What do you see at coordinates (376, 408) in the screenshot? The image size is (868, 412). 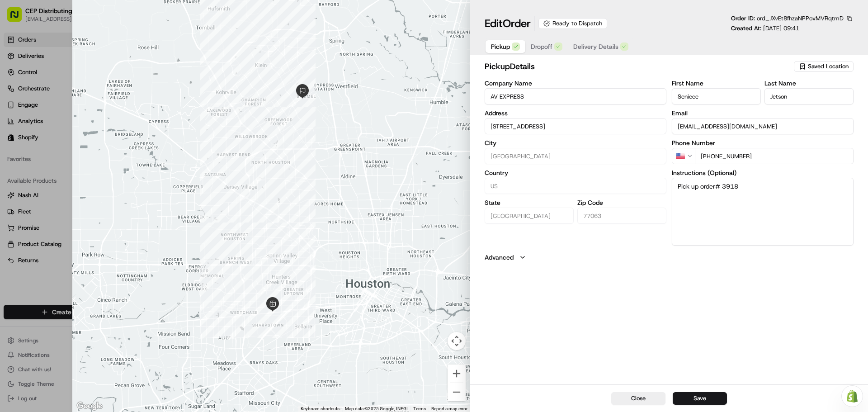 I see `span: Map data ©2025 Google, INEGI` at bounding box center [376, 408].